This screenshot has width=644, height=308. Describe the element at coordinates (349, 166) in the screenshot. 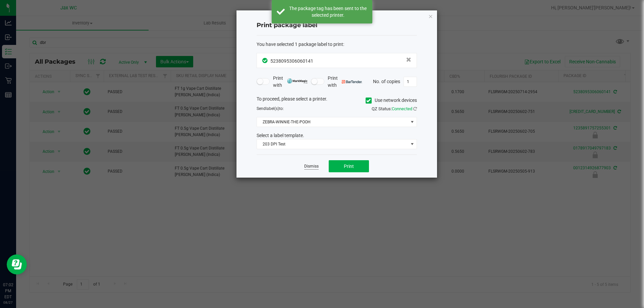

I see `span: Print` at that location.